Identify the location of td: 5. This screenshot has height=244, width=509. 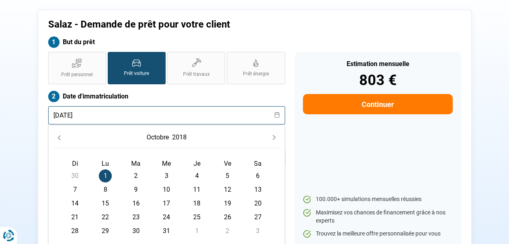
(227, 176).